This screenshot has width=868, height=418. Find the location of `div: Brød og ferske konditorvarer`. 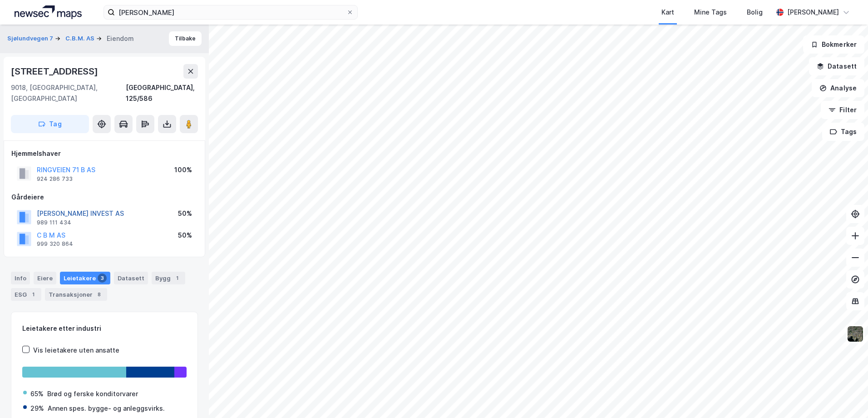

div: Brød og ferske konditorvarer is located at coordinates (92, 394).